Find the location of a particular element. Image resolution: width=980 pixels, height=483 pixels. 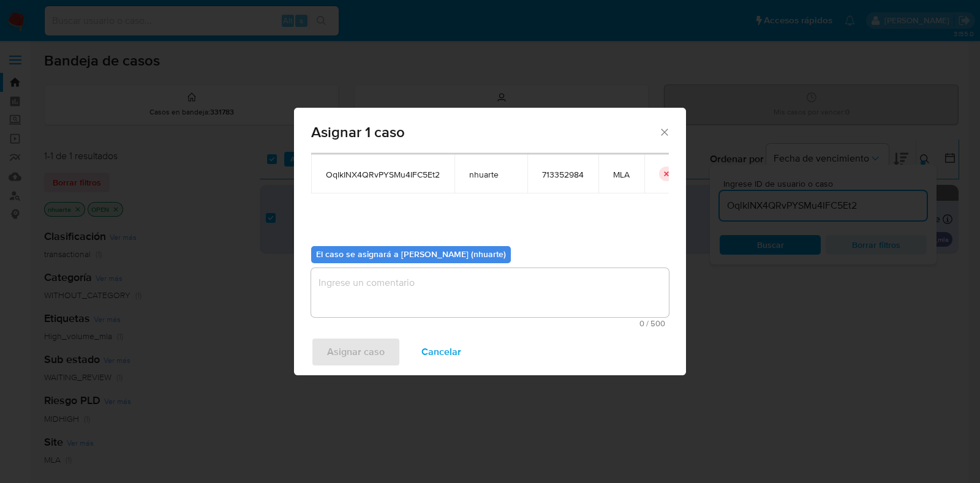

div: assign-modal is located at coordinates (490, 242).